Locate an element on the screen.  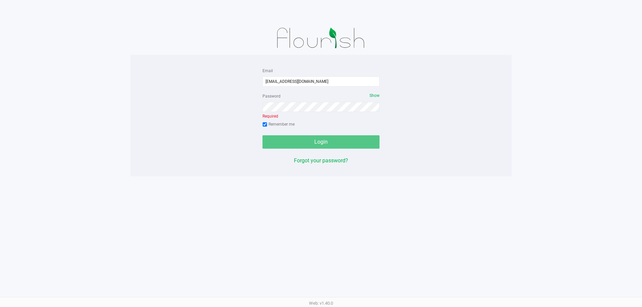
span: Show is located at coordinates (375, 96).